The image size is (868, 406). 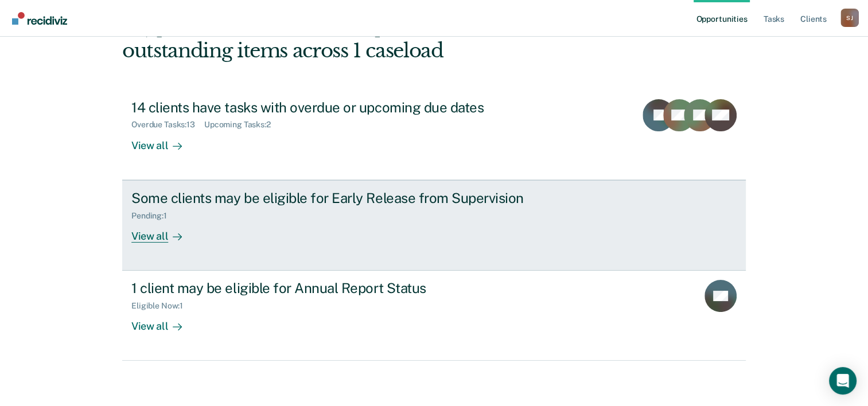 I want to click on div: Overdue Tasks : 13, so click(x=168, y=125).